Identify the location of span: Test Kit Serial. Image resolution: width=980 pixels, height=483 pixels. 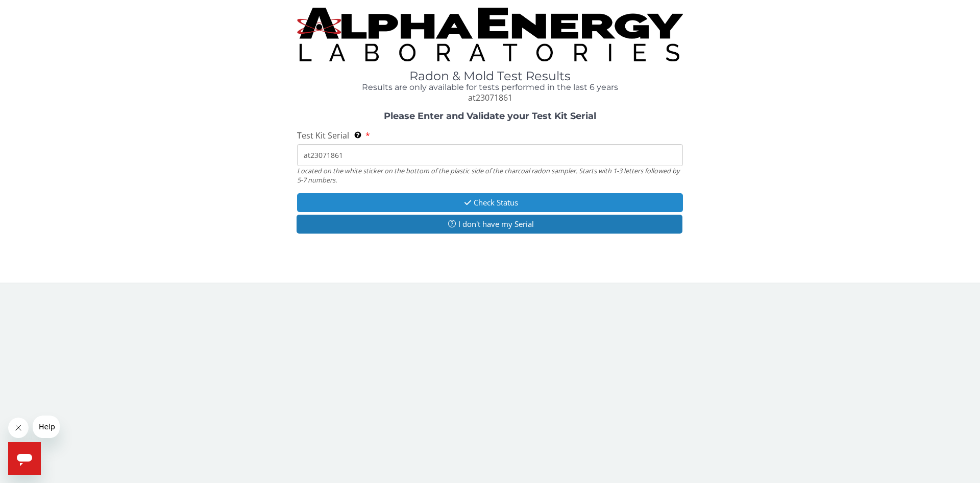
(323, 136).